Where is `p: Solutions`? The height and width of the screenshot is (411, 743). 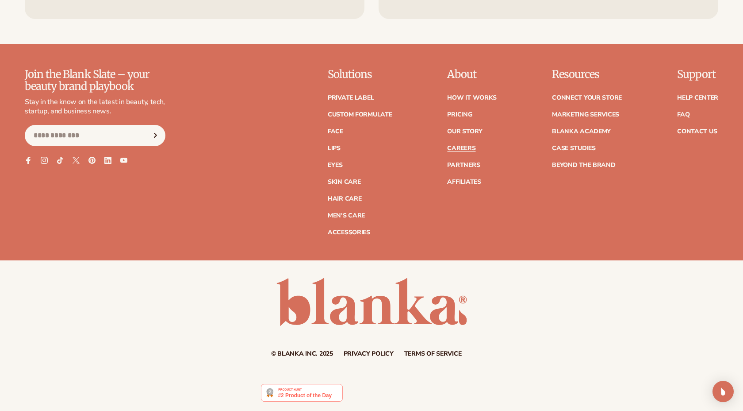
p: Solutions is located at coordinates (360, 74).